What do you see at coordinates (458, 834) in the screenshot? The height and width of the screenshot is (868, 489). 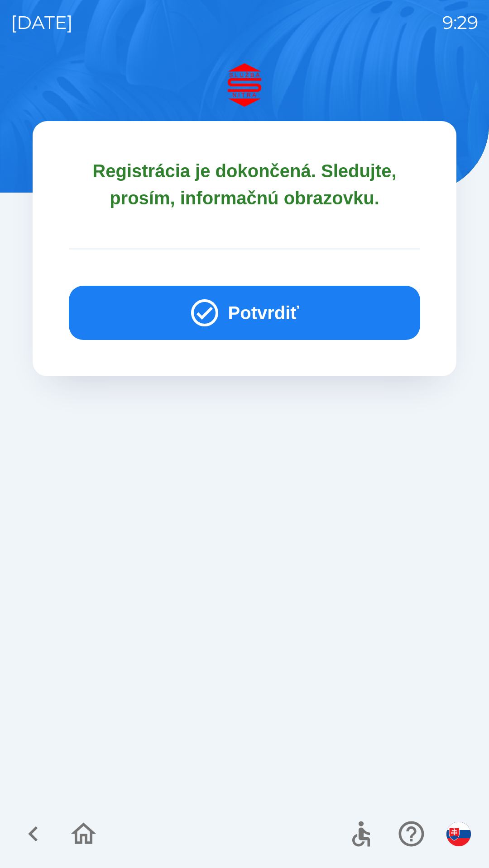 I see `img: sk flag` at bounding box center [458, 834].